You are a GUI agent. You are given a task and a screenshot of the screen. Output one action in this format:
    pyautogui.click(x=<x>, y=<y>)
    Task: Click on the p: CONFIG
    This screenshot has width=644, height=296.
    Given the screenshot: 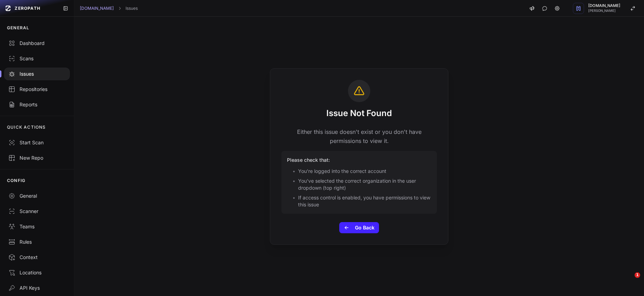 What is the action you would take?
    pyautogui.click(x=16, y=181)
    